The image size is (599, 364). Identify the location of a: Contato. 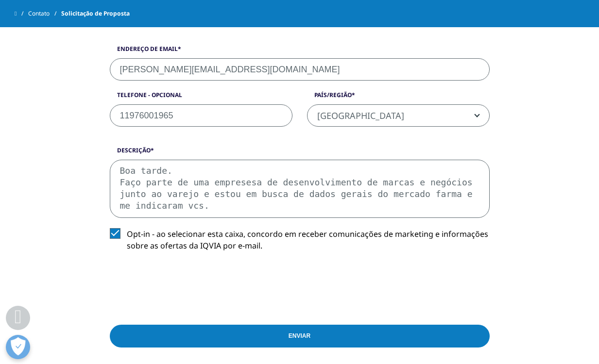
(45, 14).